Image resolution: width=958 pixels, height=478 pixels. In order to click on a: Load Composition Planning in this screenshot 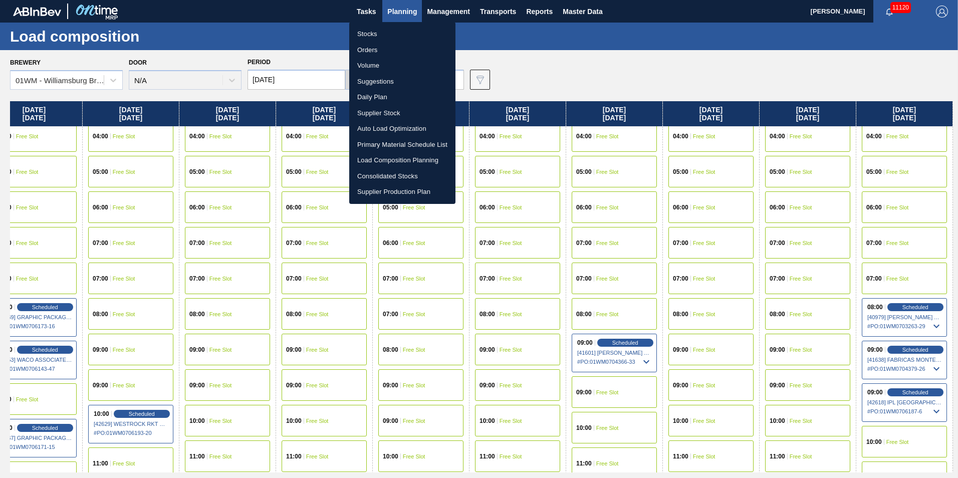, I will do `click(402, 160)`.